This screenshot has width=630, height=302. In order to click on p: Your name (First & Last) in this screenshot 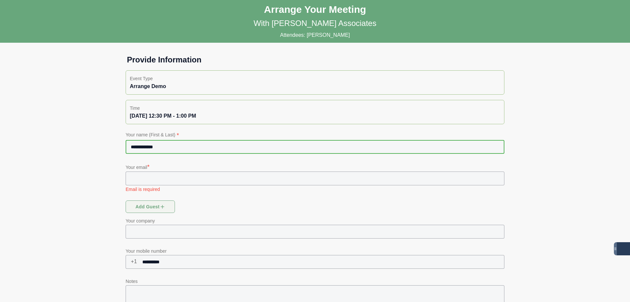, I will do `click(315, 136)`.